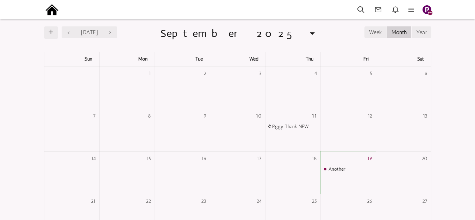 Image resolution: width=475 pixels, height=220 pixels. What do you see at coordinates (204, 33) in the screenshot?
I see `span: September` at bounding box center [204, 33].